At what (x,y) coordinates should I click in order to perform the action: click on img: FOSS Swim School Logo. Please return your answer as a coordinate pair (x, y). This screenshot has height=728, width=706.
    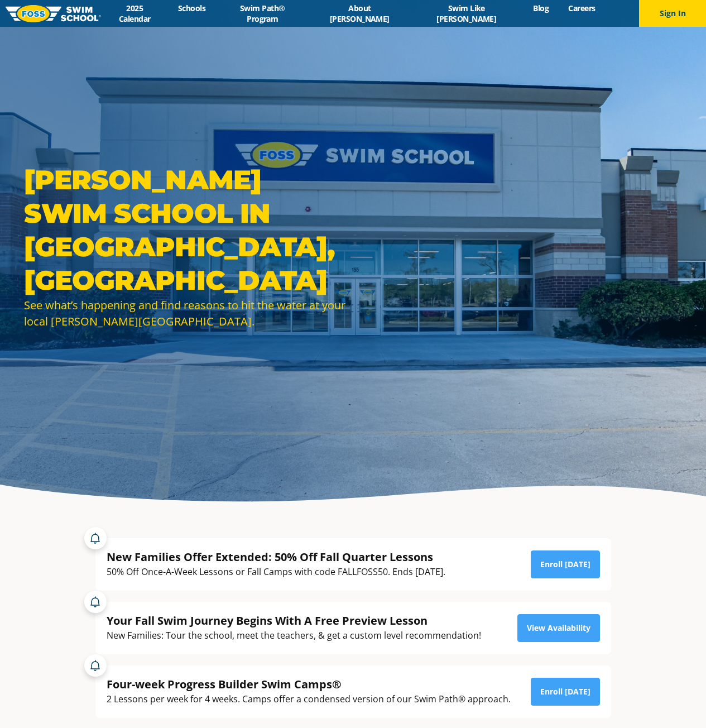
    Looking at the image, I should click on (53, 13).